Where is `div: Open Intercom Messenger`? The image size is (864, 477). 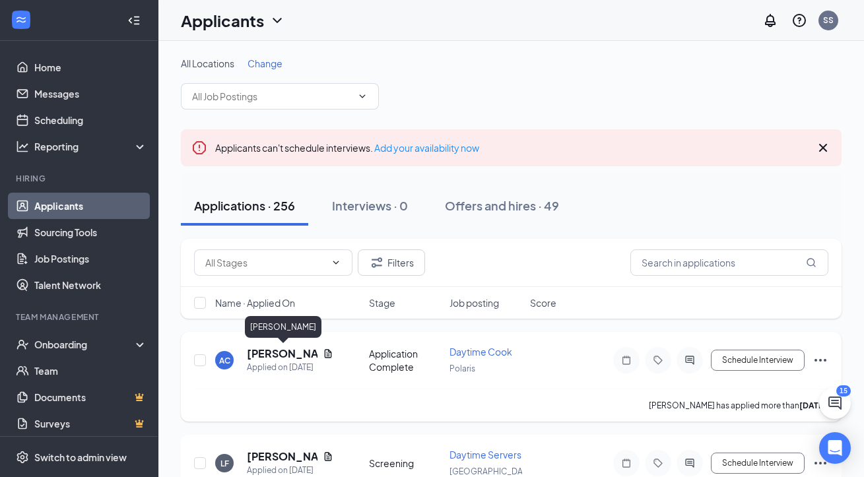
div: Open Intercom Messenger is located at coordinates (835, 448).